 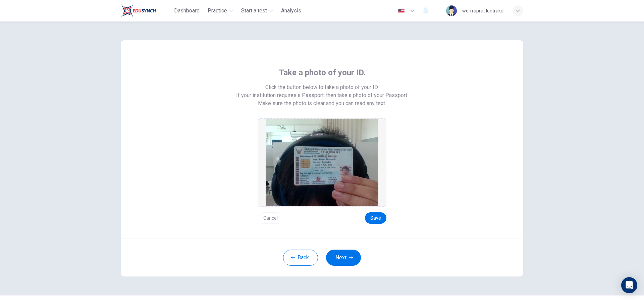 What do you see at coordinates (256, 10) in the screenshot?
I see `button: Start a test` at bounding box center [256, 10].